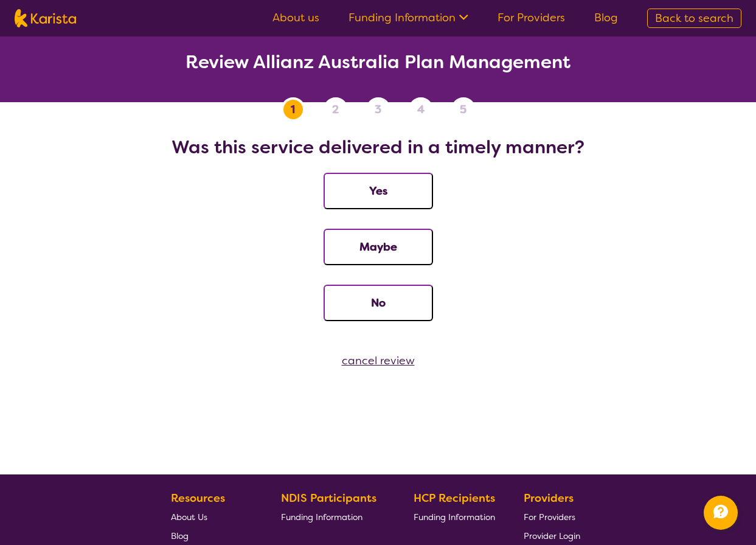 This screenshot has width=756, height=545. What do you see at coordinates (378, 62) in the screenshot?
I see `h2: Review Allianz Australia Plan Management` at bounding box center [378, 62].